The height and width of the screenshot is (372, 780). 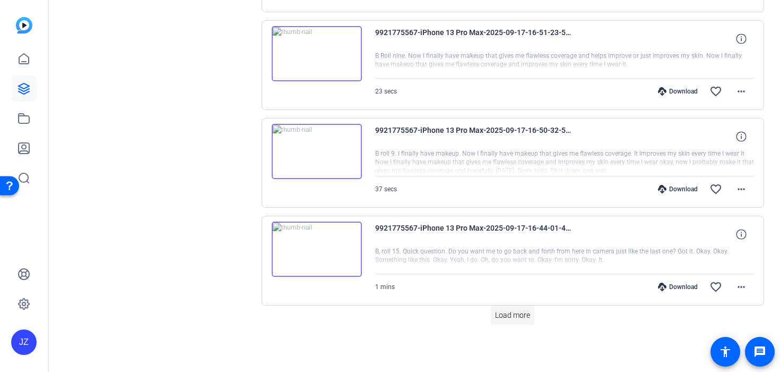 I want to click on mat-icon: accessibility, so click(x=726, y=351).